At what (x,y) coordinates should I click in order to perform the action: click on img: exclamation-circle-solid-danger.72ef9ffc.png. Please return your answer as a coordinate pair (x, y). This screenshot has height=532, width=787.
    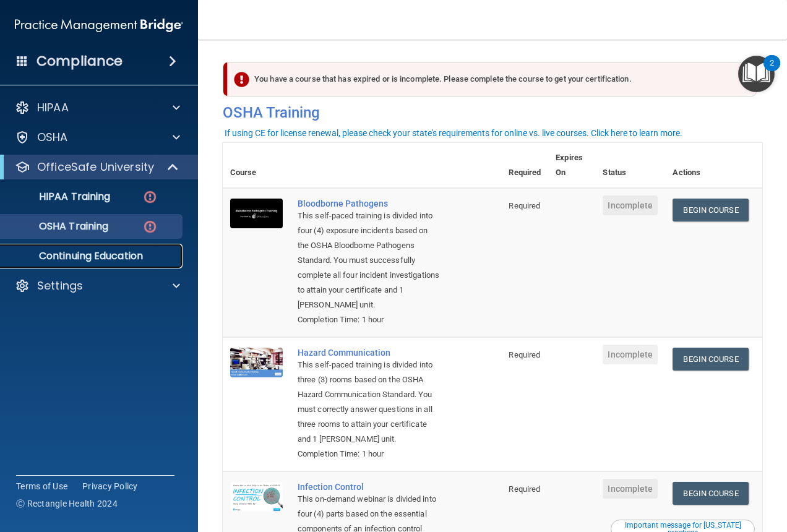
    Looking at the image, I should click on (241, 79).